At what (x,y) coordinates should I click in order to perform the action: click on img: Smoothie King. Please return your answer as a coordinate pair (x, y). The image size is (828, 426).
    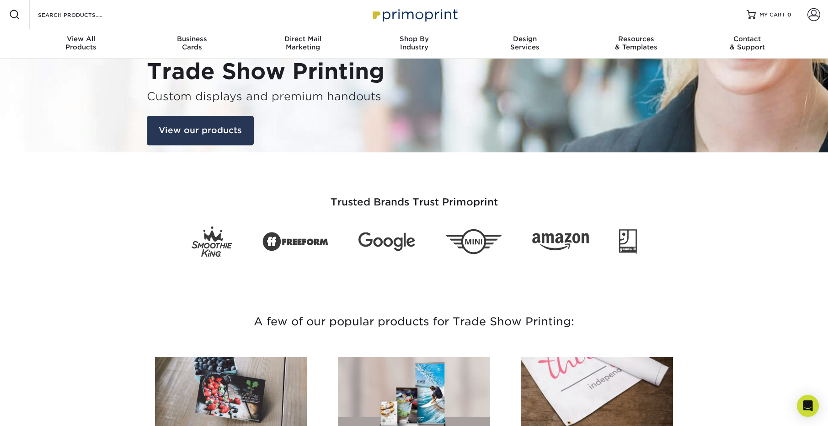
    Looking at the image, I should click on (212, 241).